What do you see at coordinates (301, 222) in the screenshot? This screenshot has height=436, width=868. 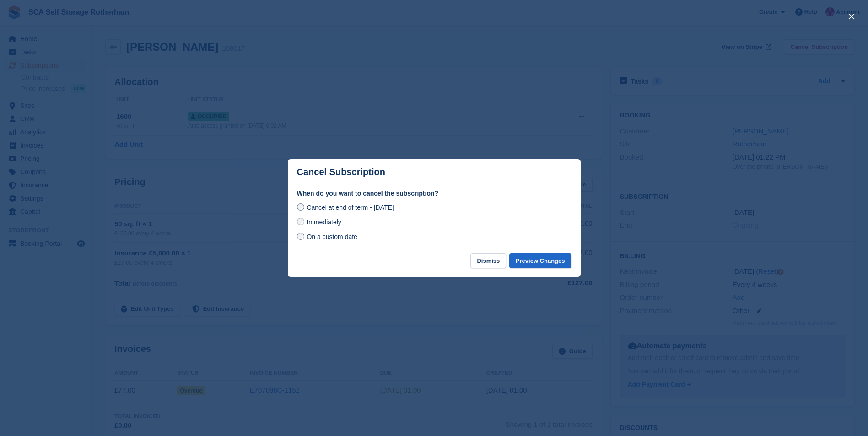 I see `input: Immediately` at bounding box center [301, 222].